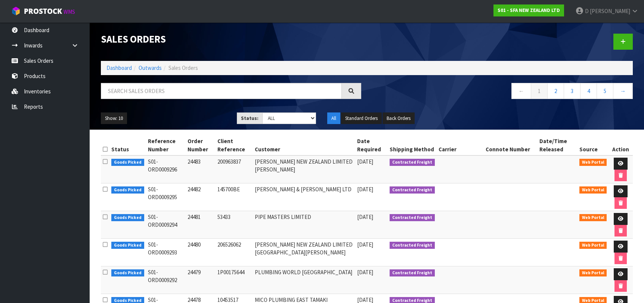 The height and width of the screenshot is (303, 644). I want to click on input: Search sales orders, so click(221, 91).